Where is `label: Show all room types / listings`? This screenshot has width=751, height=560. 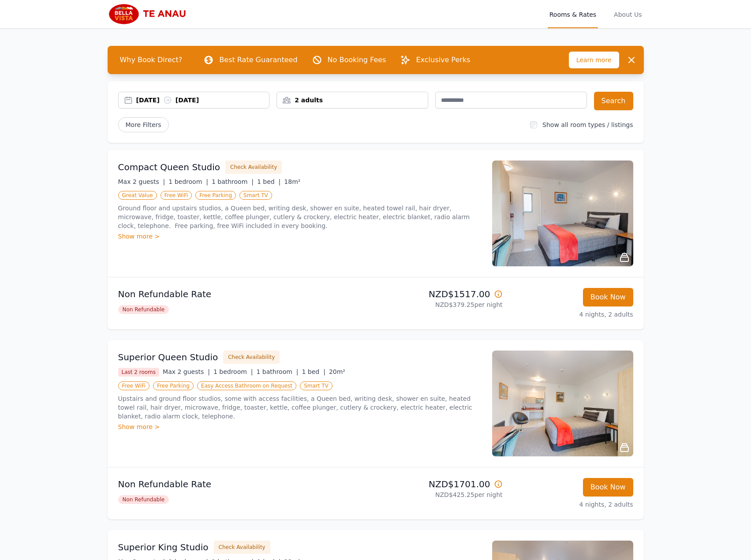 label: Show all room types / listings is located at coordinates (587, 125).